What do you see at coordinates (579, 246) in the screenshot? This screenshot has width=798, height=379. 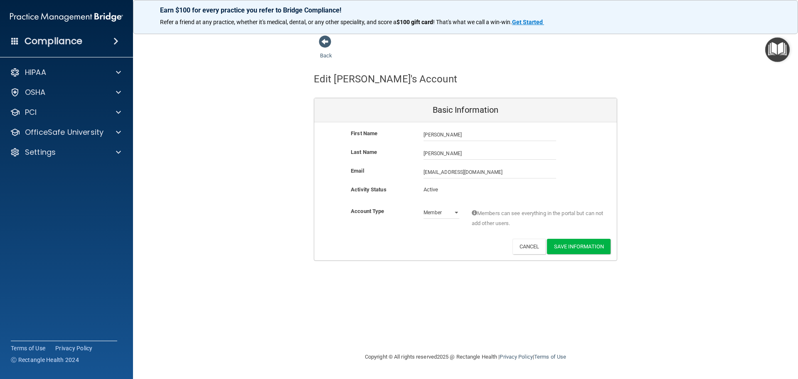 I see `button: Save Information` at bounding box center [579, 246].